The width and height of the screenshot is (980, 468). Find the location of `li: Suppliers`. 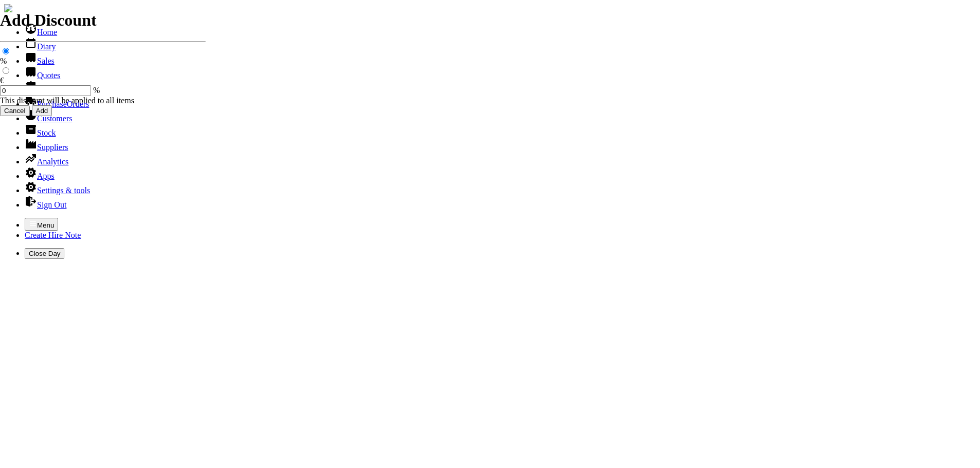

li: Suppliers is located at coordinates (500, 144).